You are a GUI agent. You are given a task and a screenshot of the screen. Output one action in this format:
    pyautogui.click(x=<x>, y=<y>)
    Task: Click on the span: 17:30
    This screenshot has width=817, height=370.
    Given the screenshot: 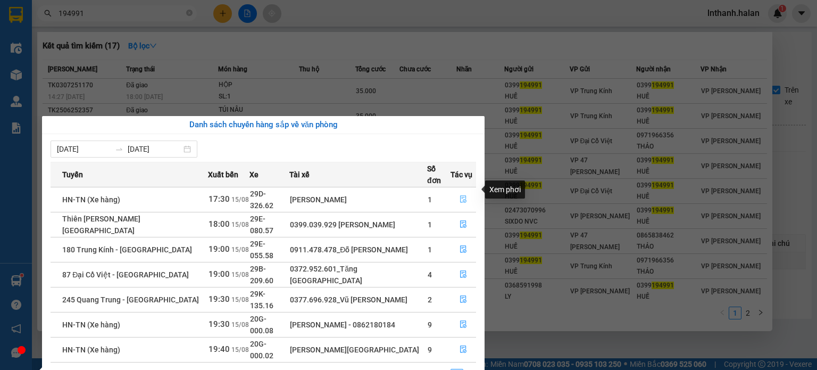 What is the action you would take?
    pyautogui.click(x=219, y=199)
    